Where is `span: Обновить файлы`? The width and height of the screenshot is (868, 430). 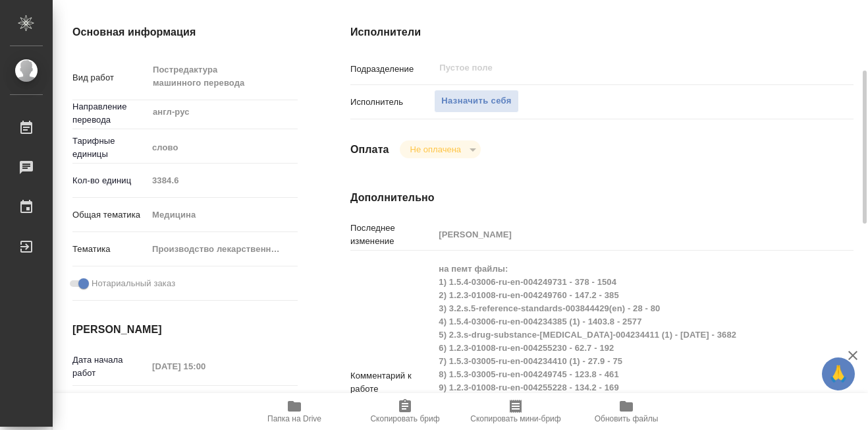 span: Обновить файлы is located at coordinates (626, 418).